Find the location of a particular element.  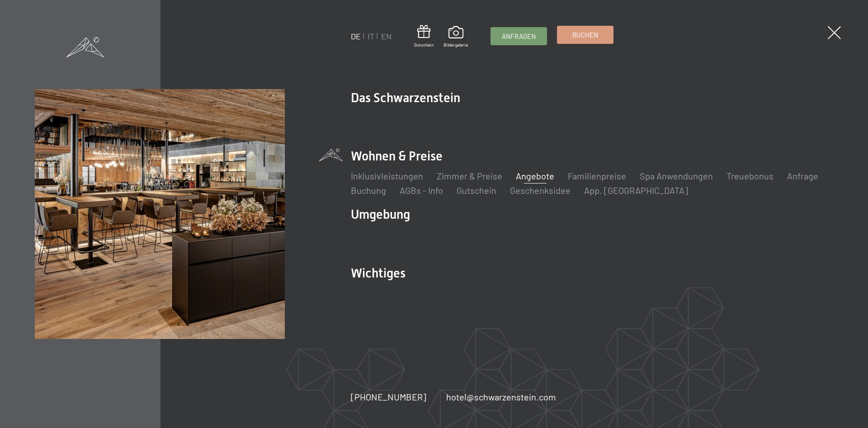

a: DE is located at coordinates (356, 36).